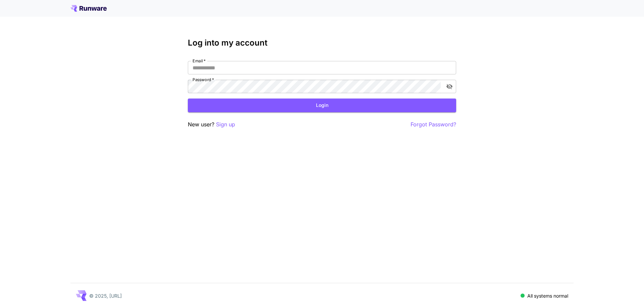  I want to click on p: All systems normal, so click(548, 296).